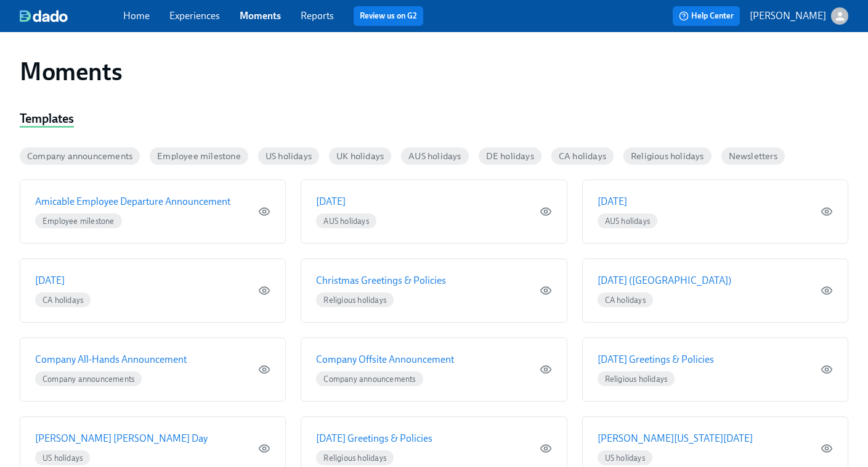  Describe the element at coordinates (753, 156) in the screenshot. I see `span: Newsletters` at that location.